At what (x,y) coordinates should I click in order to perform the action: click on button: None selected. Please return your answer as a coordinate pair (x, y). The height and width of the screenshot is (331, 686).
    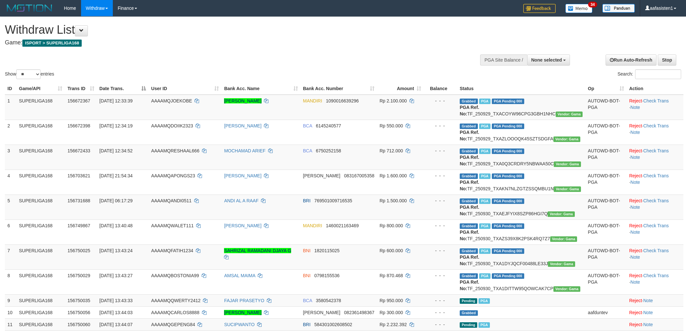
    Looking at the image, I should click on (549, 60).